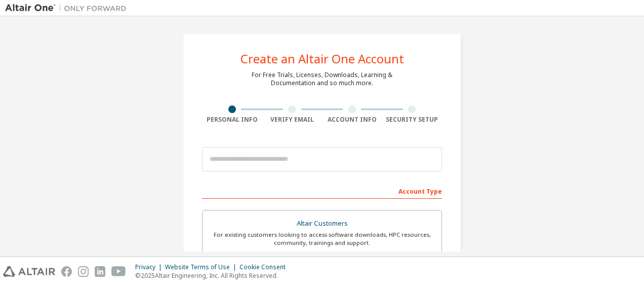 The image size is (644, 286). What do you see at coordinates (29, 271) in the screenshot?
I see `img: altair_logo.svg` at bounding box center [29, 271].